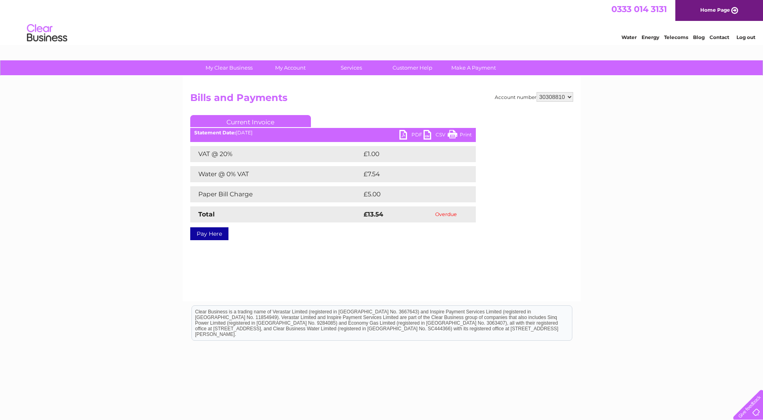 Image resolution: width=763 pixels, height=420 pixels. I want to click on a: Energy, so click(651, 37).